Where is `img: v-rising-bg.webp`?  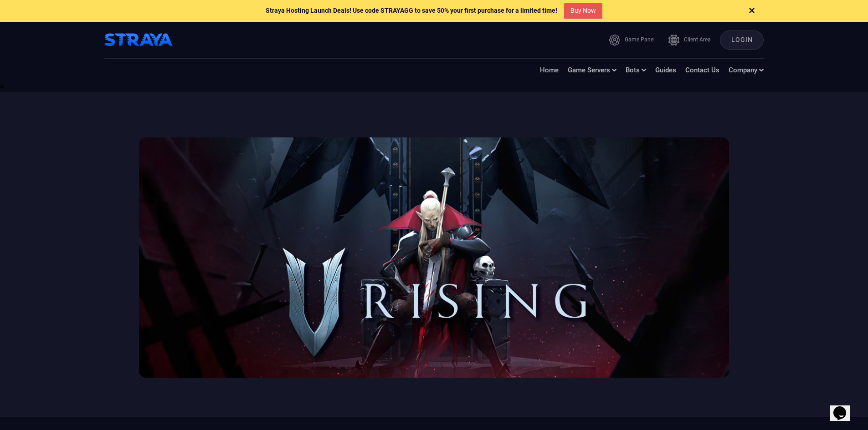 img: v-rising-bg.webp is located at coordinates (434, 258).